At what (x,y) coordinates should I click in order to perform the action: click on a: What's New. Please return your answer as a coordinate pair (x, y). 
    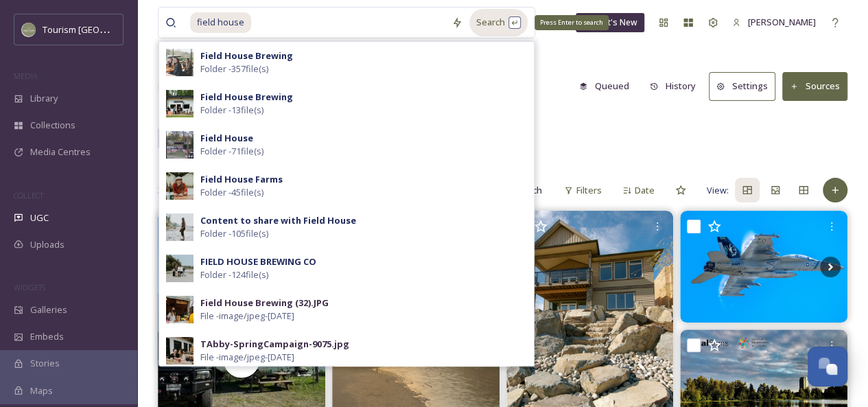
    Looking at the image, I should click on (610, 23).